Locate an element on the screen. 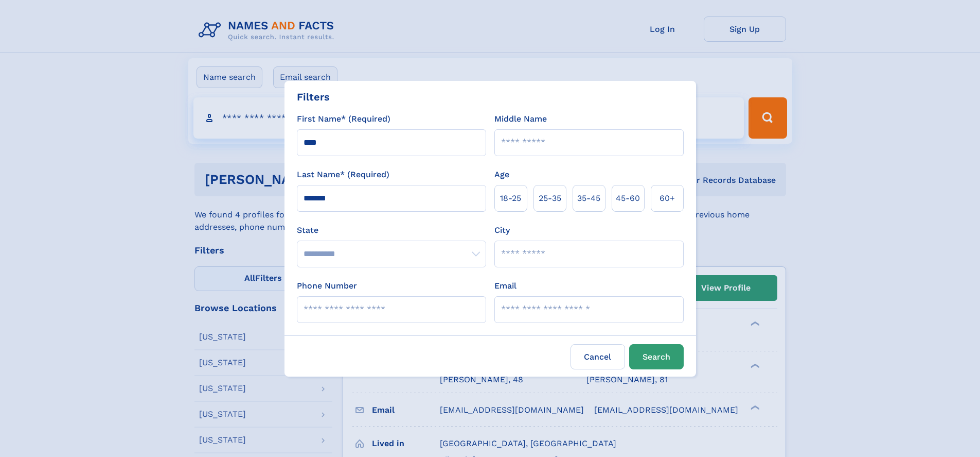 The width and height of the screenshot is (980, 457). label: First Name* (Required) is located at coordinates (344, 119).